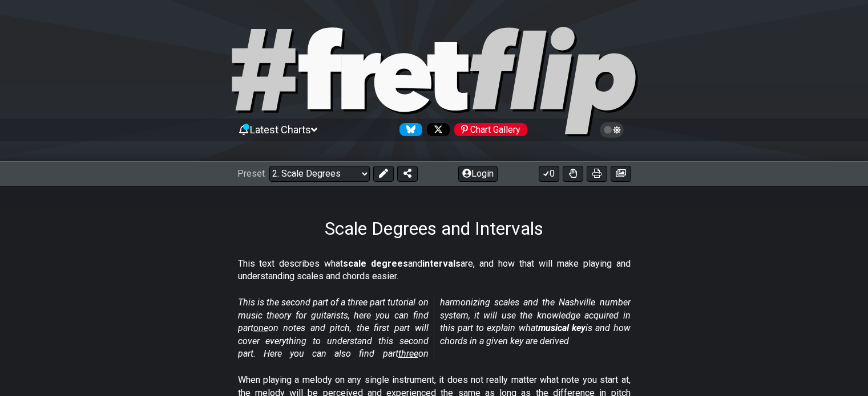 Image resolution: width=868 pixels, height=396 pixels. I want to click on button: Print, so click(596, 174).